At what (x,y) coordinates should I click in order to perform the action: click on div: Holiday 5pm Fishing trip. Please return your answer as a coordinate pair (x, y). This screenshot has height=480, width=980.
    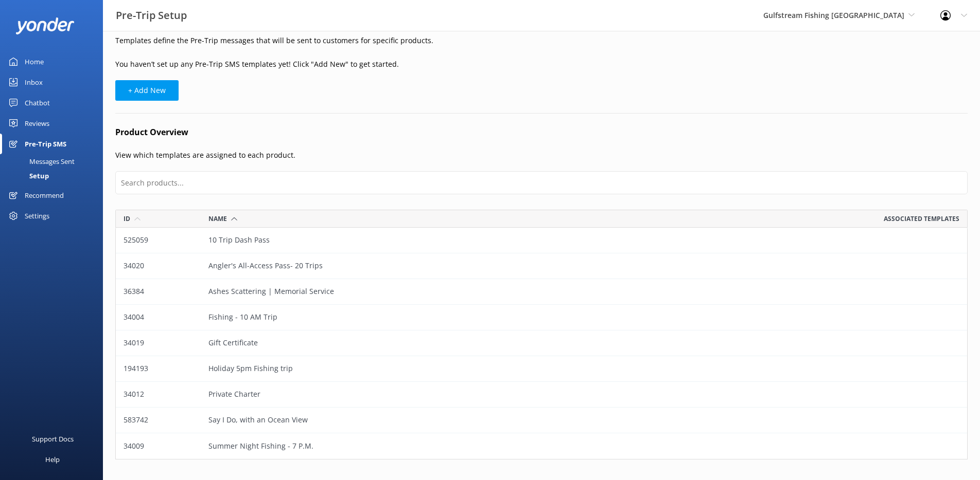
    Looking at the image, I should click on (371, 369).